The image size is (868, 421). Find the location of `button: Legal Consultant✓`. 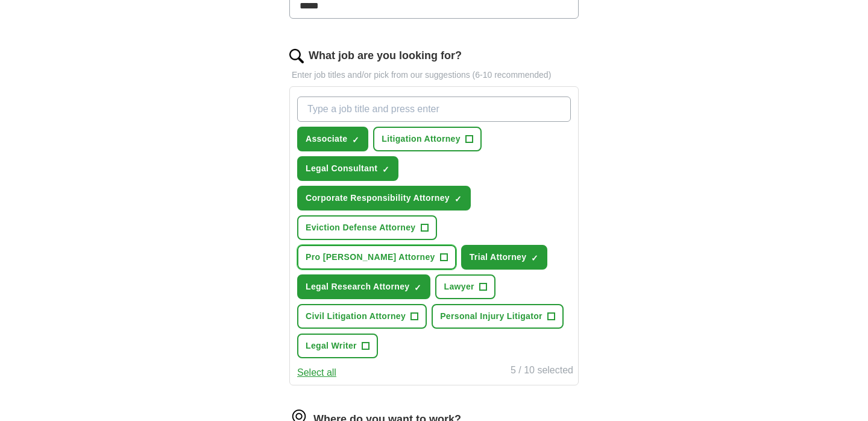

button: Legal Consultant✓ is located at coordinates (348, 168).